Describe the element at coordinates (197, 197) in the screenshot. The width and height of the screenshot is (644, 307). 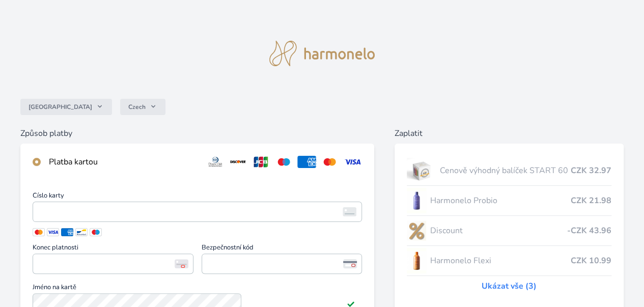
I see `span: Číslo karty` at that location.